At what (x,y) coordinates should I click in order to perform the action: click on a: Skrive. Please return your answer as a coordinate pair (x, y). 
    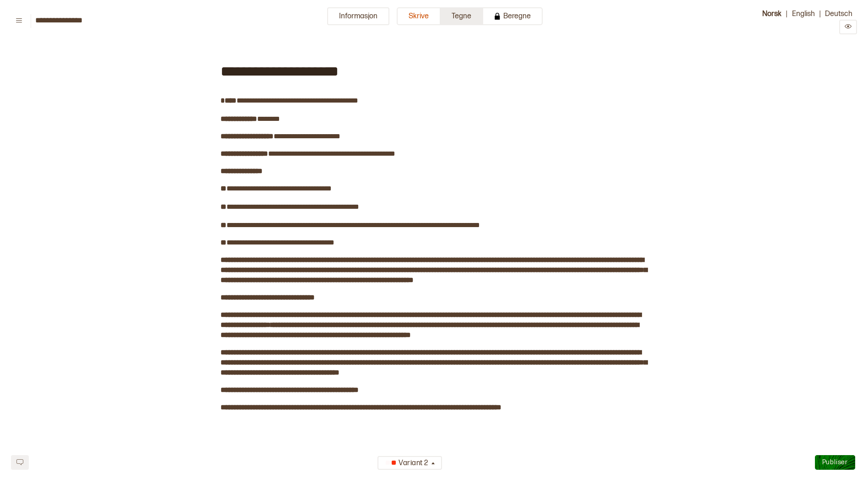
    Looking at the image, I should click on (418, 20).